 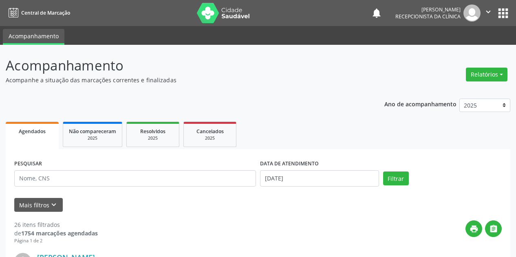 What do you see at coordinates (46, 13) in the screenshot?
I see `span: Central de Marcação` at bounding box center [46, 13].